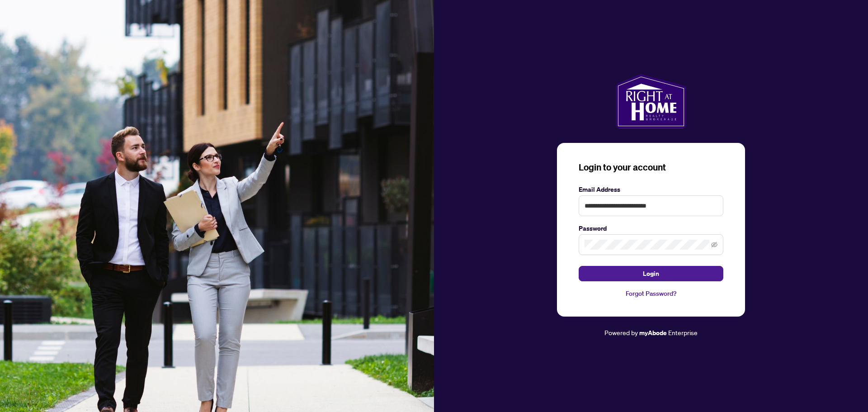  I want to click on span: Powered by, so click(621, 332).